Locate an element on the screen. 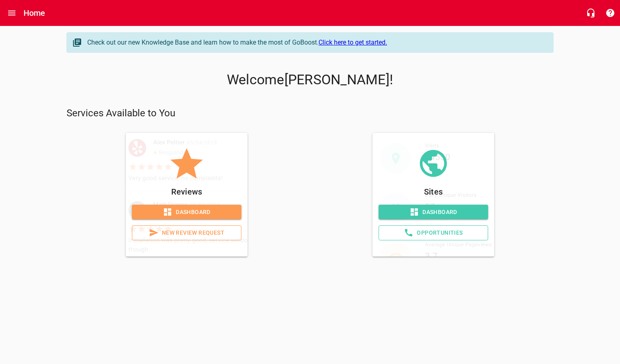  h6: Home is located at coordinates (34, 13).